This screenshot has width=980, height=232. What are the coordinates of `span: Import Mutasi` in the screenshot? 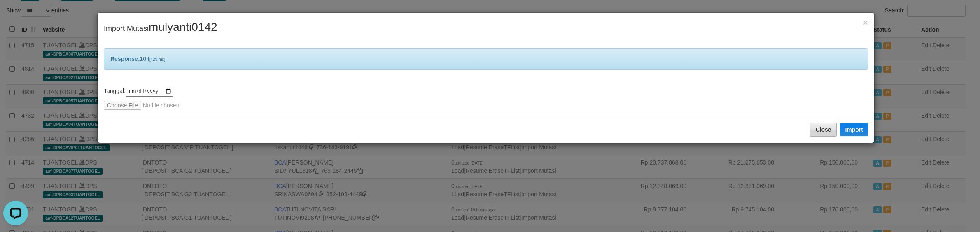 It's located at (160, 28).